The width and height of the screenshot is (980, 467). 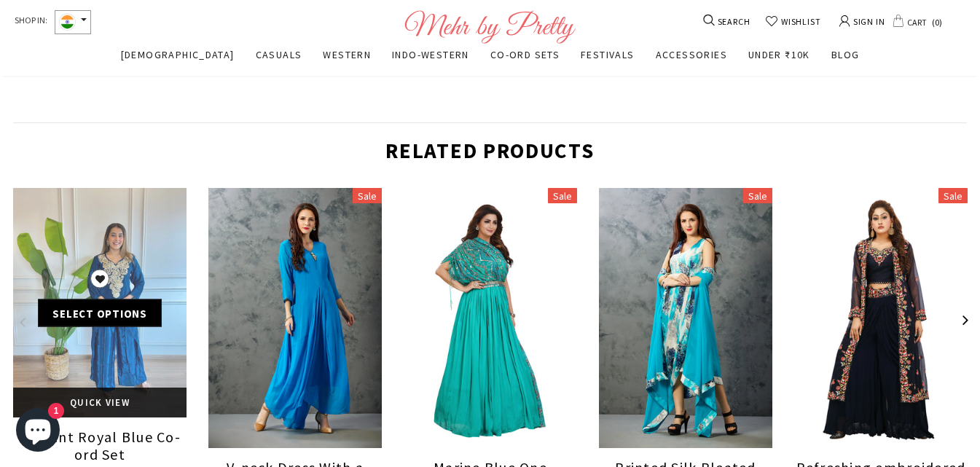 I want to click on a: Elegant Royal Blue Co-ord Set, so click(x=100, y=447).